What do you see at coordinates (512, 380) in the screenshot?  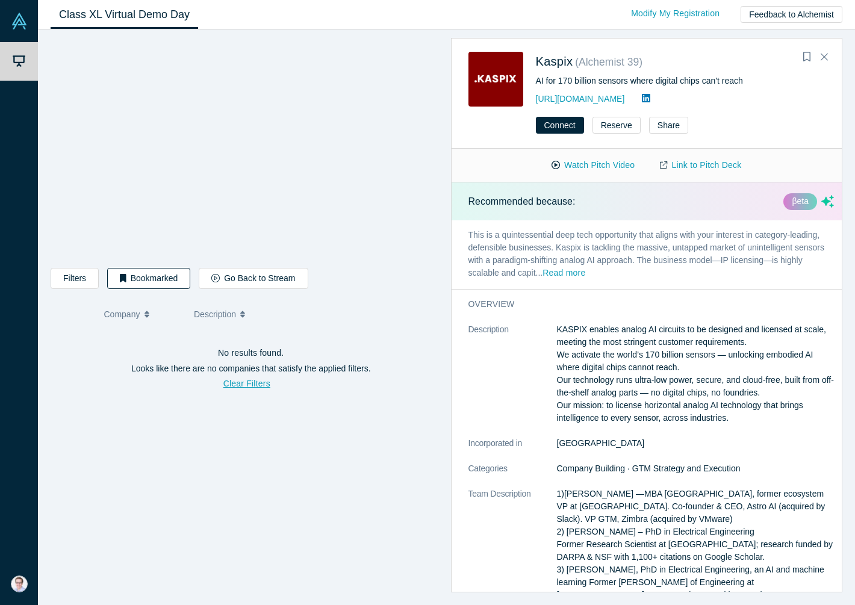 I see `dt: Description` at bounding box center [512, 380].